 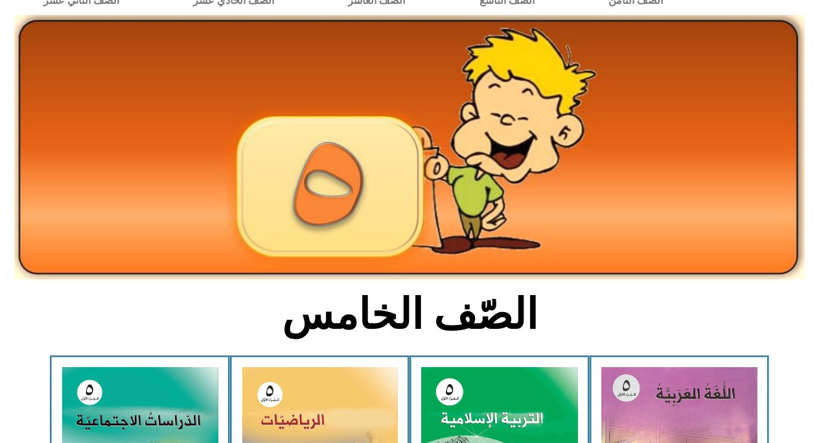 What do you see at coordinates (410, 314) in the screenshot?
I see `h2: الصّف الخامس` at bounding box center [410, 314].